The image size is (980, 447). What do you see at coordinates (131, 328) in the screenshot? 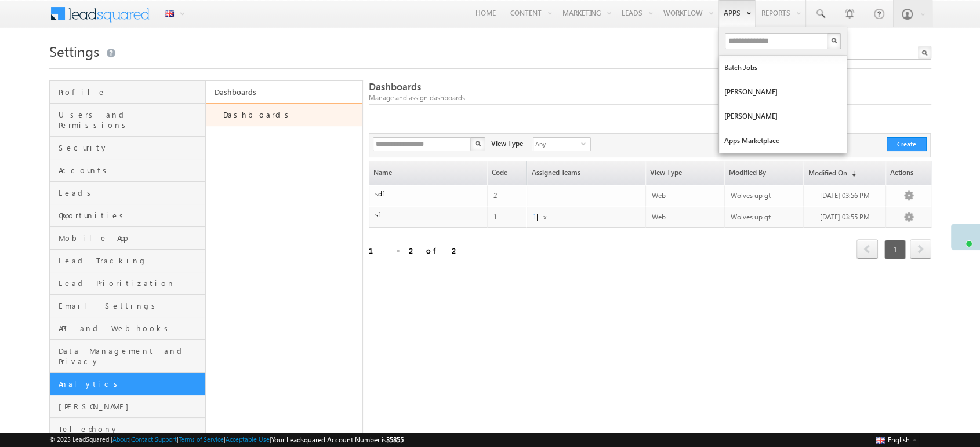
I see `span: API and Webhooks` at bounding box center [131, 328].